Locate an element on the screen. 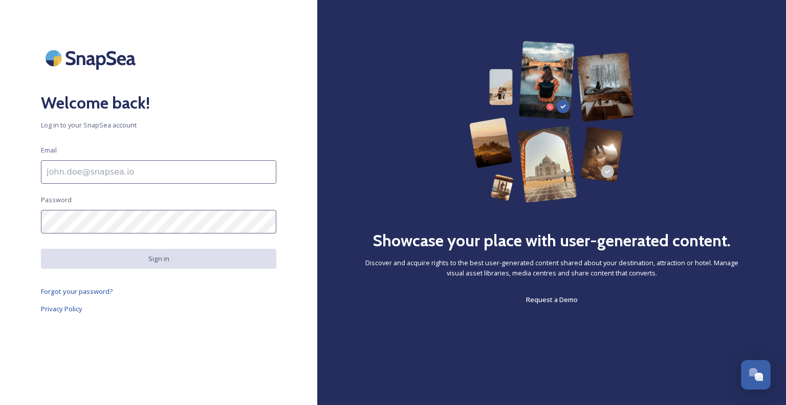  h2: Showcase your place with user-generated content. is located at coordinates (552, 241).